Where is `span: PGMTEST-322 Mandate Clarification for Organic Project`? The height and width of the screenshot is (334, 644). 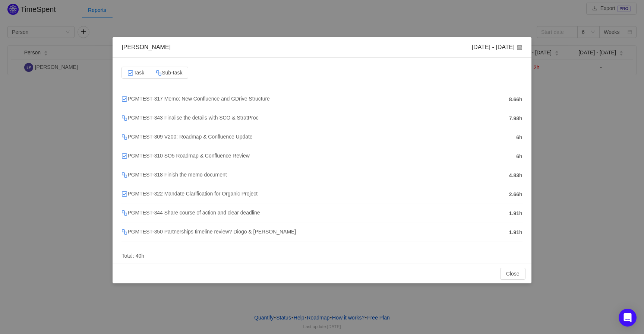
span: PGMTEST-322 Mandate Clarification for Organic Project is located at coordinates (189, 194).